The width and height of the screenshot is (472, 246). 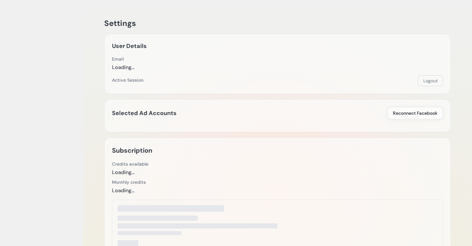 I want to click on span: Reconnect Facebook, so click(x=415, y=113).